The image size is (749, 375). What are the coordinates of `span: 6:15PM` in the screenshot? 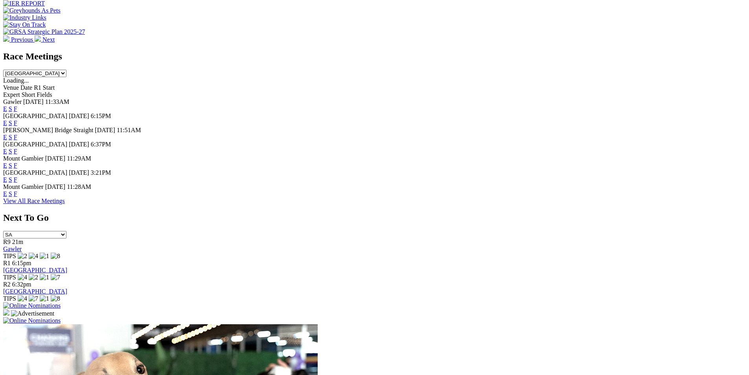 It's located at (101, 116).